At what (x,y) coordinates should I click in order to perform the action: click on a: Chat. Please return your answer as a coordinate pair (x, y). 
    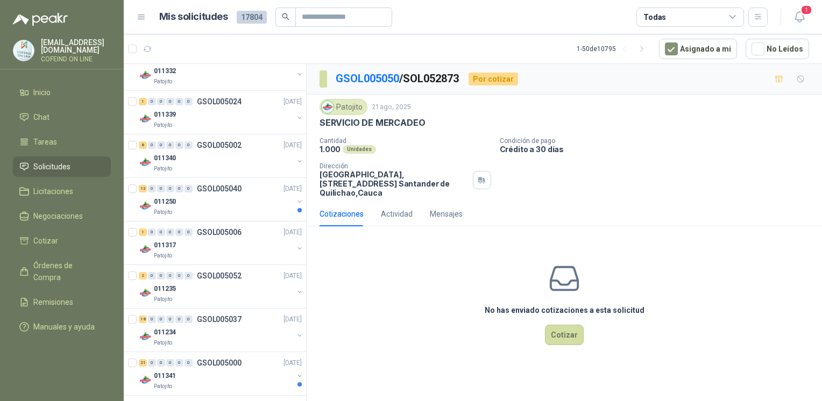
    Looking at the image, I should click on (62, 117).